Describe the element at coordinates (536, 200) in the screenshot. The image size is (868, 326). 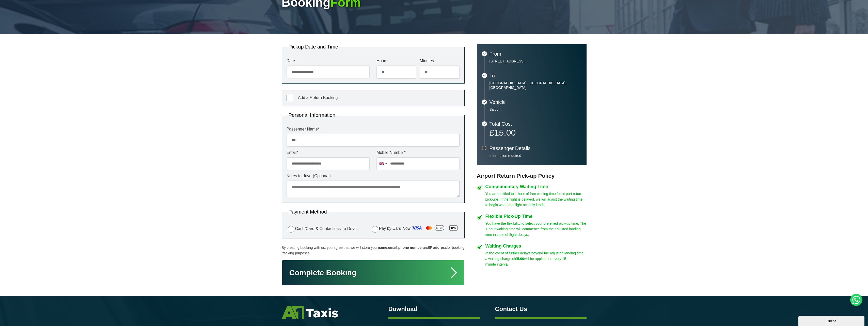
I see `p: You are entitled to 1 hour of free waiting time for airport return pick-ups. If the flight is del...` at that location.